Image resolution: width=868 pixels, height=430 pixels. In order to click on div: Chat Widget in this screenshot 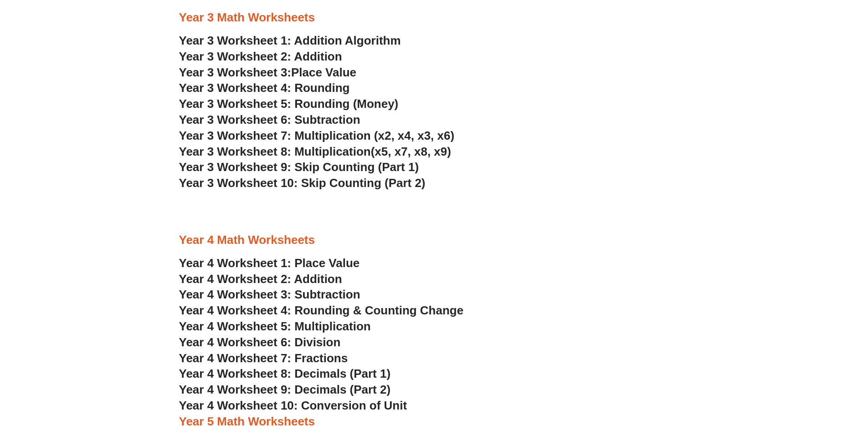, I will do `click(792, 379)`.